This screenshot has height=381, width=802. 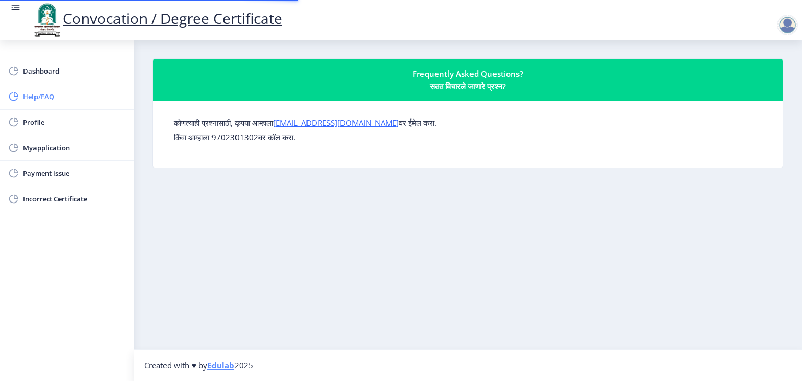 I want to click on span: Help/FAQ, so click(x=74, y=97).